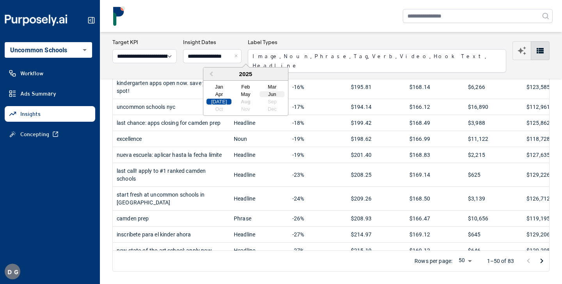 The height and width of the screenshot is (284, 562). Describe the element at coordinates (144, 42) in the screenshot. I see `h3: Target KPI` at that location.